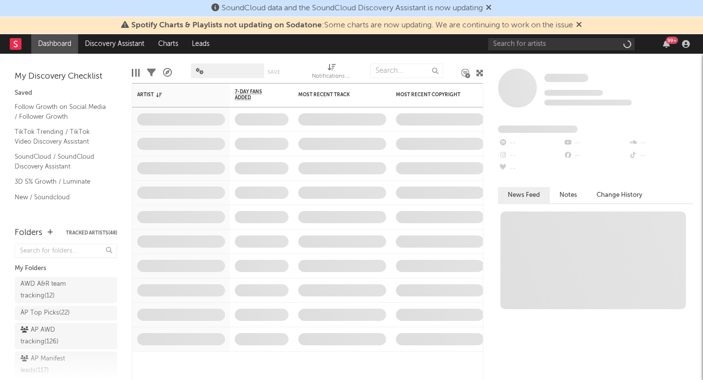  I want to click on div: AP Manifest leads ( 117 ), so click(55, 365).